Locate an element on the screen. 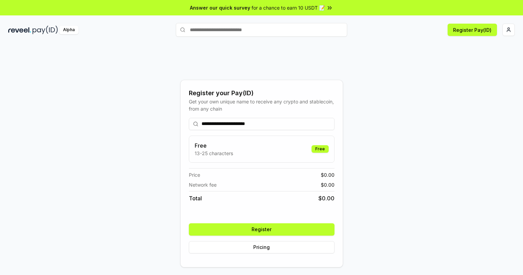 This screenshot has height=275, width=523. p: 13-25 characters is located at coordinates (214, 153).